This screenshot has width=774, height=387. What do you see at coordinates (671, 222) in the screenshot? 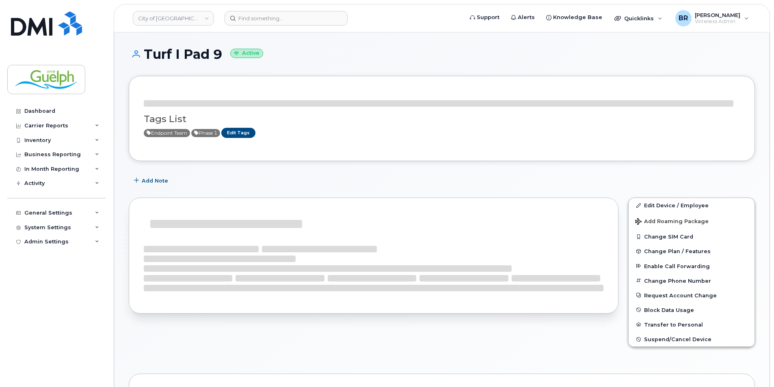
I see `span: Add Roaming Package` at bounding box center [671, 222].